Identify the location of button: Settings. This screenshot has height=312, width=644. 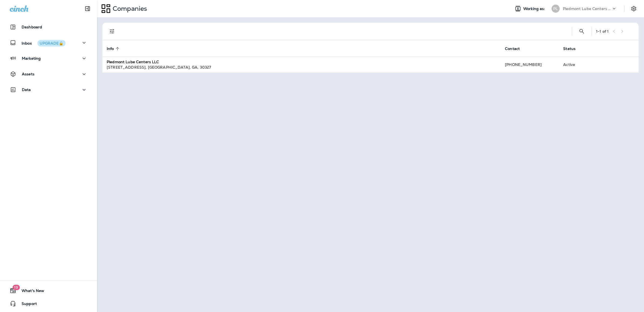
(634, 9).